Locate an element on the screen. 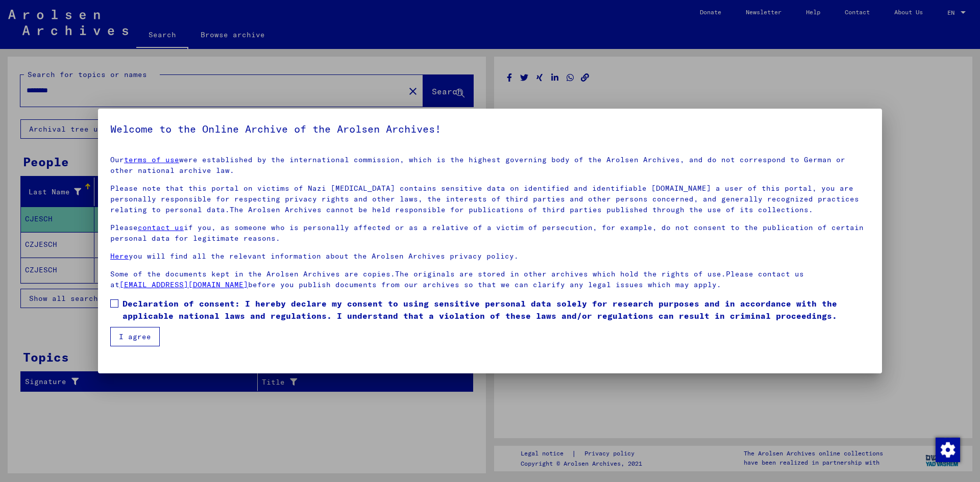 This screenshot has height=482, width=980. p: Please if you, as someone who is personally affected or as a relative of a victim of persecution,... is located at coordinates (490, 233).